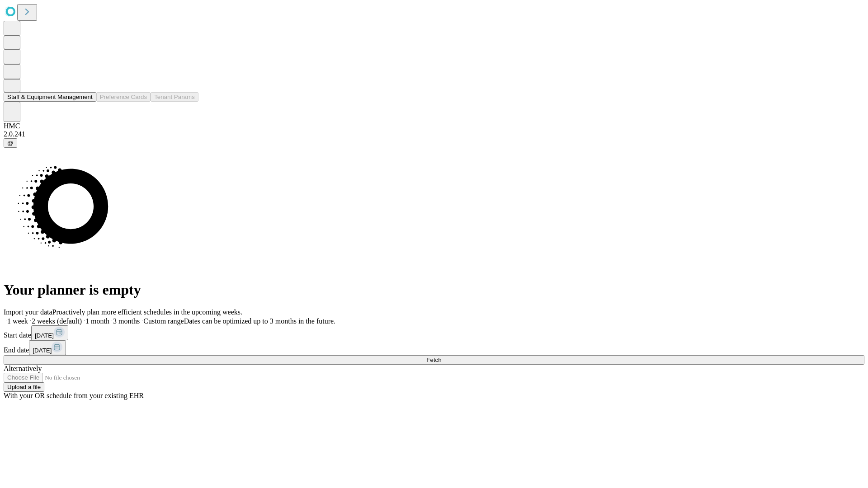  I want to click on div: Start date, so click(434, 333).